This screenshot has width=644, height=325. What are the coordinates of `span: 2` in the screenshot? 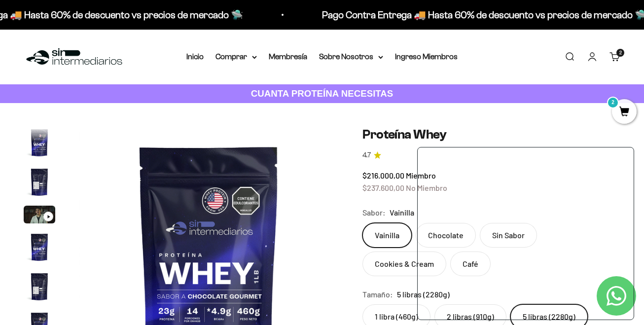 It's located at (620, 53).